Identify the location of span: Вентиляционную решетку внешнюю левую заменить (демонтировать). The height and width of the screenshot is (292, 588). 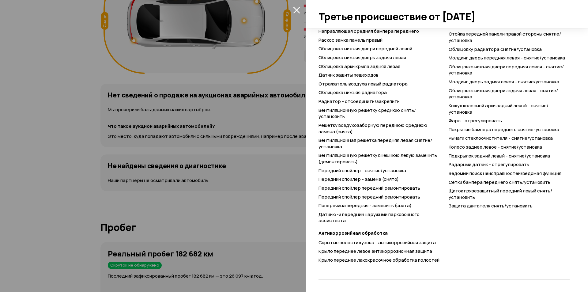
(378, 158).